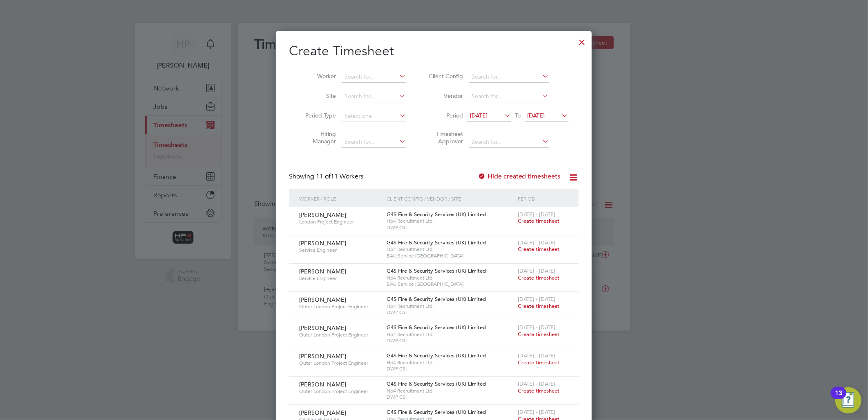  Describe the element at coordinates (339, 222) in the screenshot. I see `span: London Project Engineer` at that location.